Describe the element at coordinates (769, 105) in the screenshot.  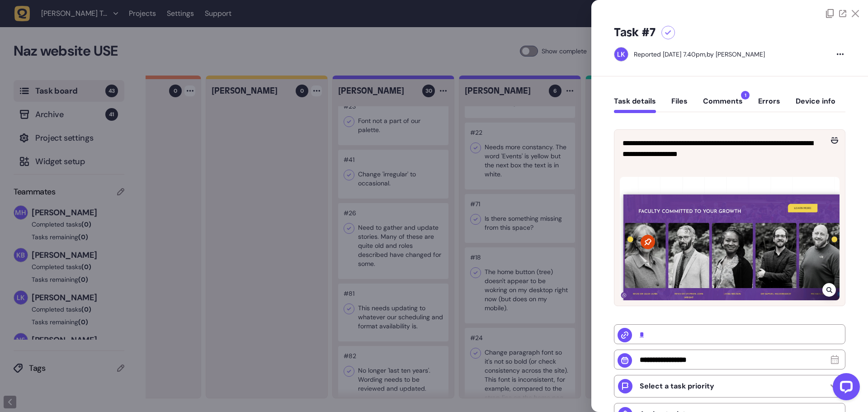
I see `button: Errors` at that location.